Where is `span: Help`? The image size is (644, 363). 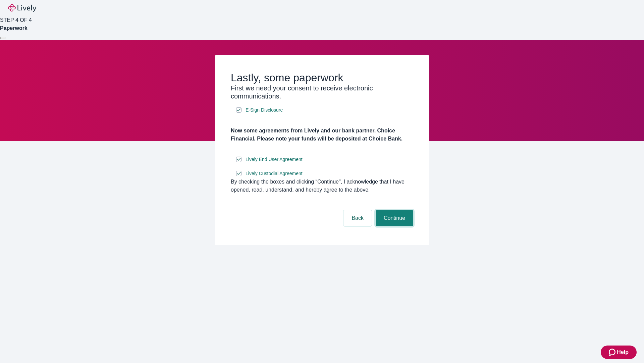
span: Help is located at coordinates (622, 352).